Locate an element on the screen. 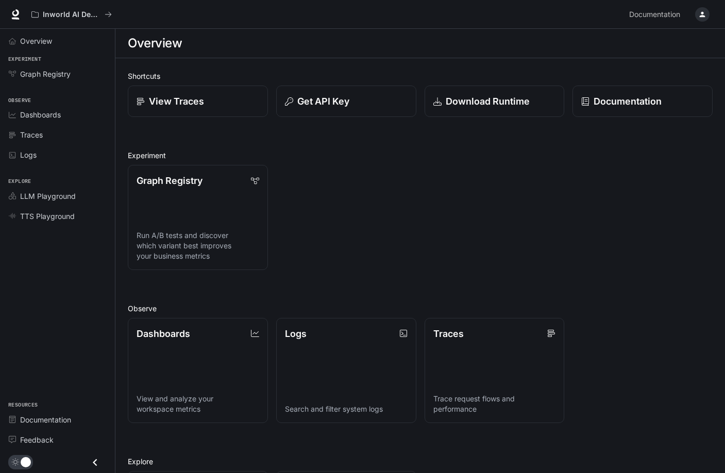 This screenshot has height=473, width=725. a: Dashboards is located at coordinates (57, 114).